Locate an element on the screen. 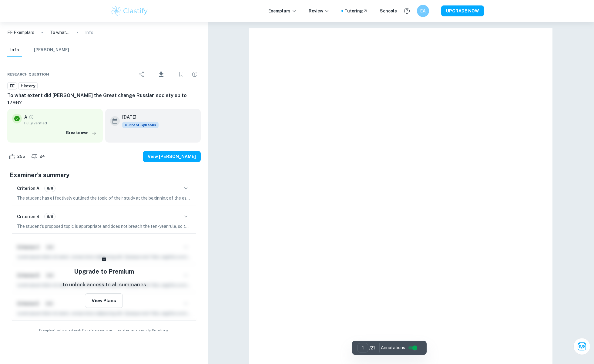 The image size is (594, 364). a: EE is located at coordinates (12, 86).